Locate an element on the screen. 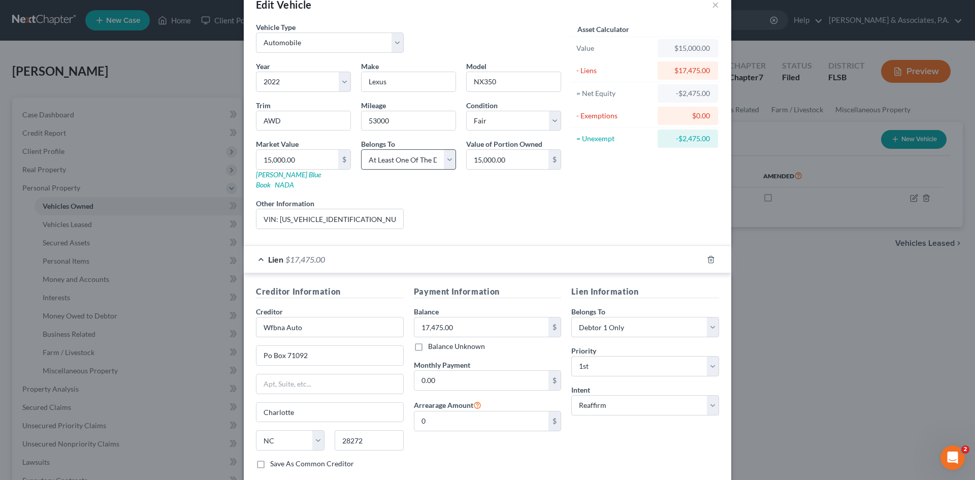 This screenshot has width=975, height=480. div: $17,475.00 is located at coordinates (687, 71).